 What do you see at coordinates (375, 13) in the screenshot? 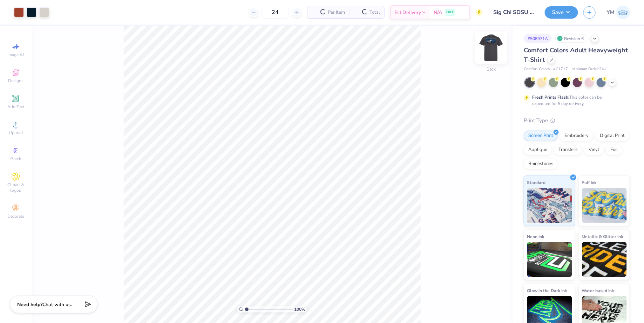
I see `span: Total` at bounding box center [375, 13].